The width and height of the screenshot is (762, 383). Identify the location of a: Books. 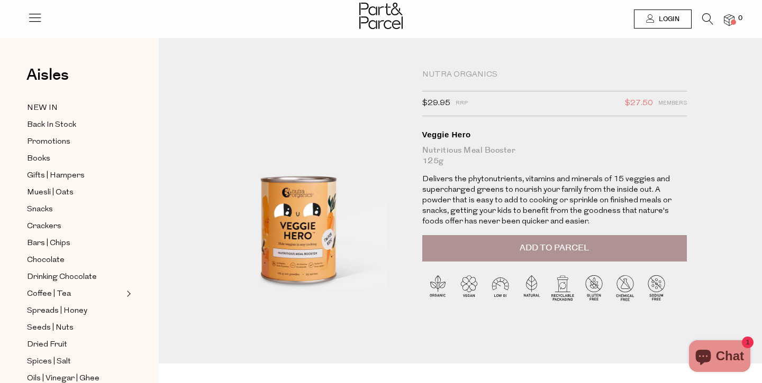
(75, 159).